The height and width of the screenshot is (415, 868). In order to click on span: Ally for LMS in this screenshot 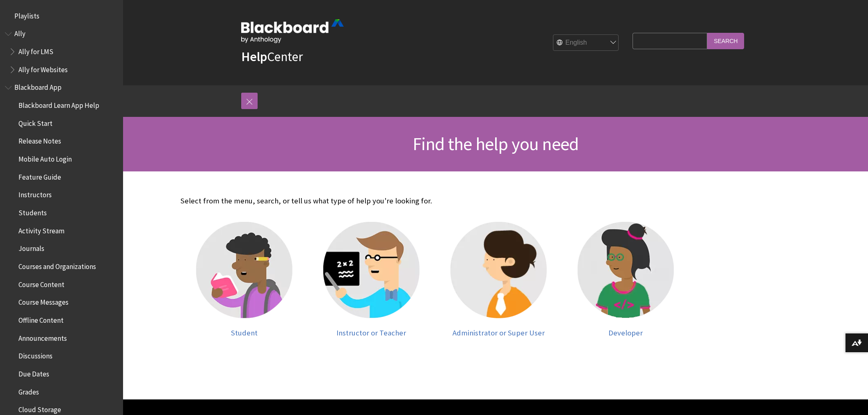, I will do `click(36, 50)`.